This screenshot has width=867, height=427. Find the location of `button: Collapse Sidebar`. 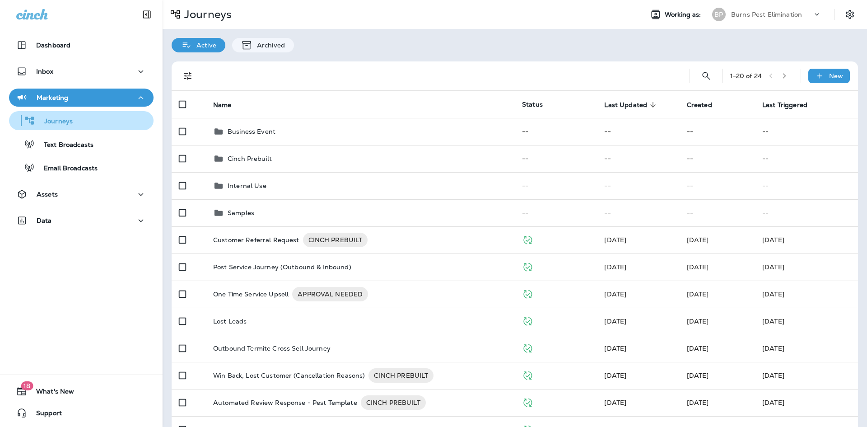

button: Collapse Sidebar is located at coordinates (147, 14).